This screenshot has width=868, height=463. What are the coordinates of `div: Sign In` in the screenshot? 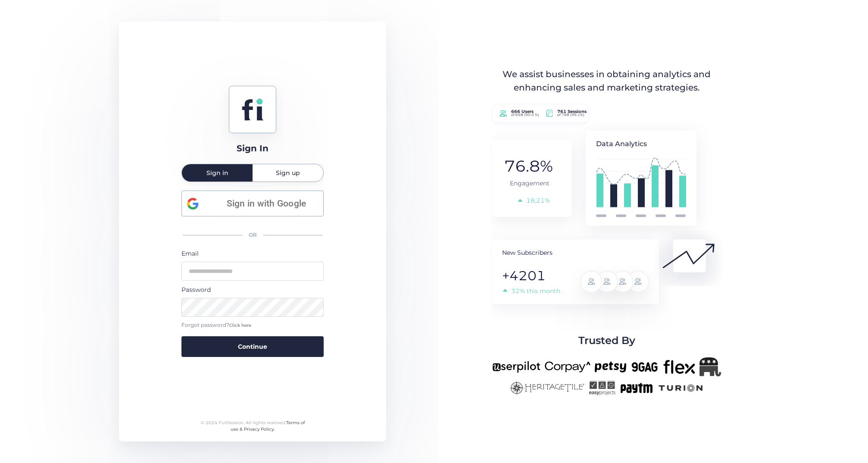 It's located at (253, 148).